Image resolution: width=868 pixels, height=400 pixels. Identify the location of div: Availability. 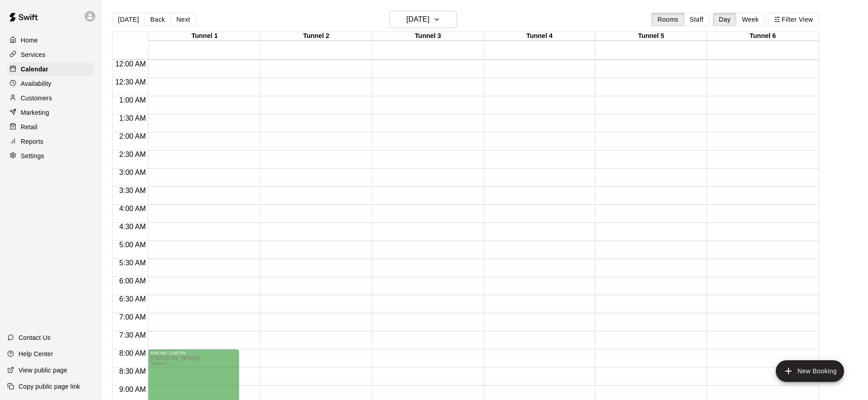
(51, 84).